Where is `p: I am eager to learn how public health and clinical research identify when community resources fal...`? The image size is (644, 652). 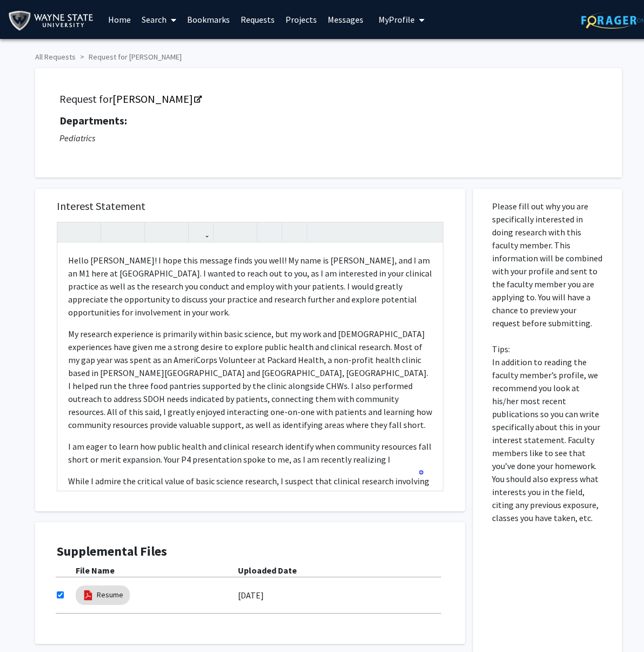 p: I am eager to learn how public health and clinical research identify when community resources fal... is located at coordinates (250, 453).